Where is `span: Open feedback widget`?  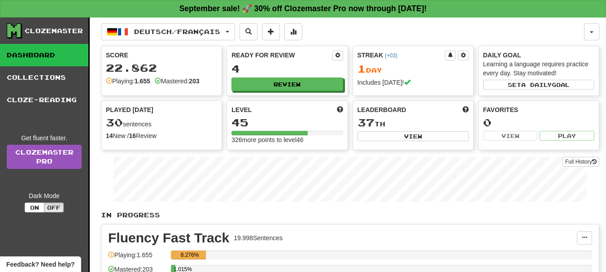 span: Open feedback widget is located at coordinates (40, 264).